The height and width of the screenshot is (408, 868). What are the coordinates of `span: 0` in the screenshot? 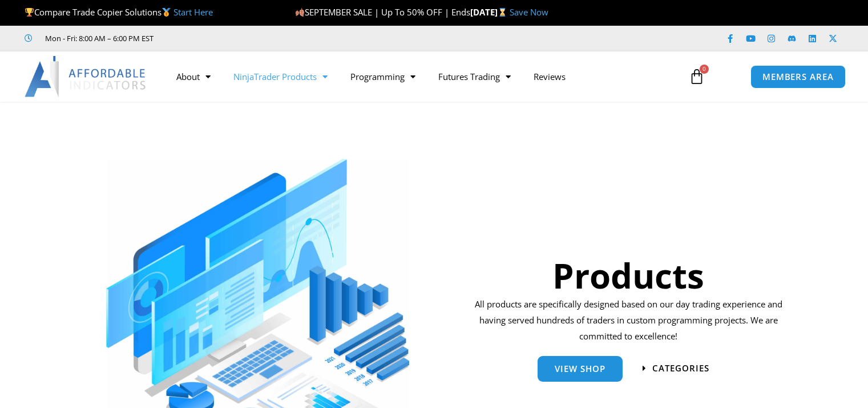 It's located at (704, 69).